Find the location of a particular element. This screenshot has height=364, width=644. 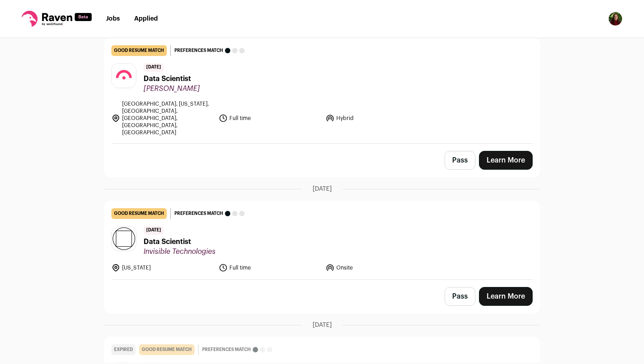

img: 11367343b112cff7d169ae36d0737887b9c75d17a5fa5d2d512a447a67f3ec2d.jpg is located at coordinates (124, 239).